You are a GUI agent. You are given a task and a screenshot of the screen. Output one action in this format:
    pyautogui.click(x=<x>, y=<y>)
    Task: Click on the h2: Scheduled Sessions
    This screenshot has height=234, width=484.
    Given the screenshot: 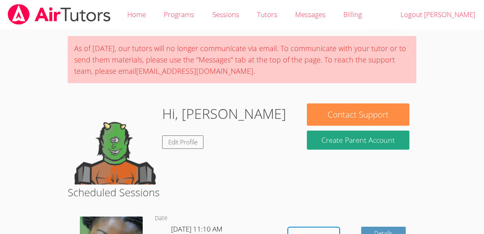 What is the action you would take?
    pyautogui.click(x=242, y=192)
    